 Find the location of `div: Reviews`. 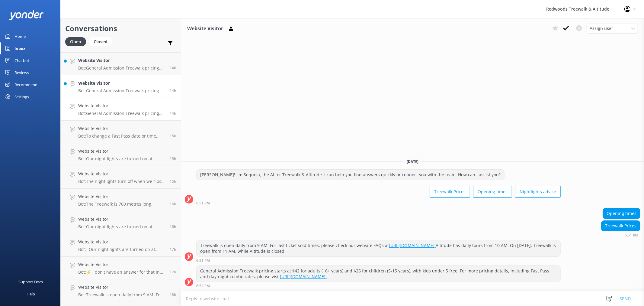

div: Reviews is located at coordinates (22, 72).